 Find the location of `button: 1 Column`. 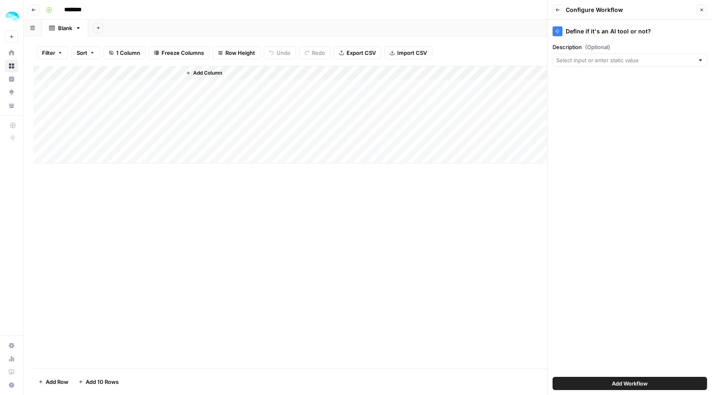

button: 1 Column is located at coordinates (124, 53).